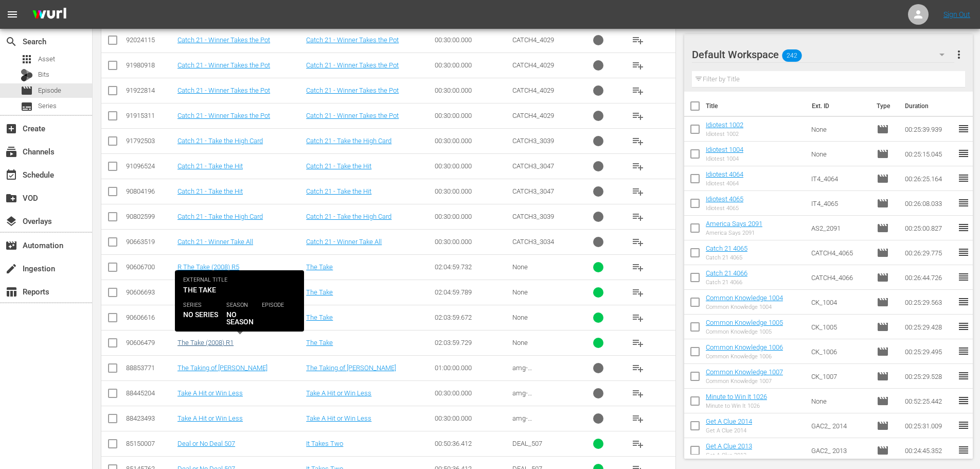  I want to click on div: 91922814, so click(150, 90).